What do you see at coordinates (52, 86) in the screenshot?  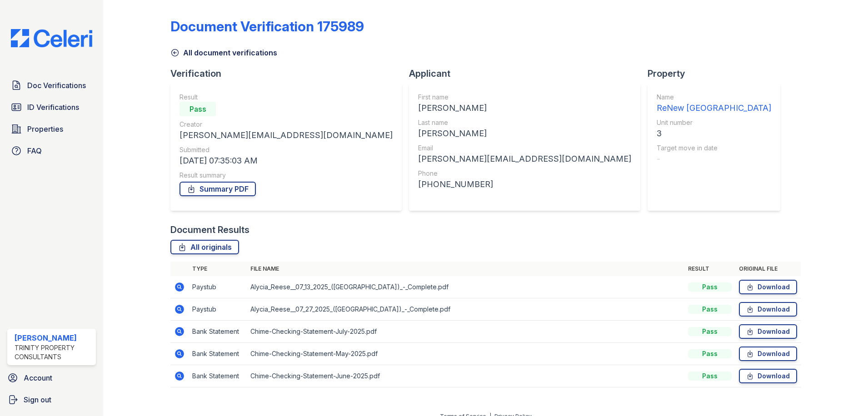 I see `a: Doc Verifications` at bounding box center [52, 86].